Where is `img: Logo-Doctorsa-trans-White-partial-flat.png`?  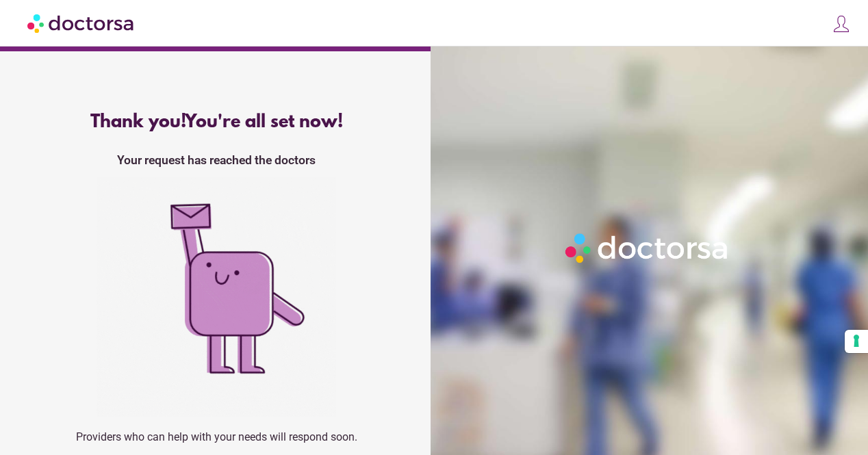
img: Logo-Doctorsa-trans-White-partial-flat.png is located at coordinates (647, 248).